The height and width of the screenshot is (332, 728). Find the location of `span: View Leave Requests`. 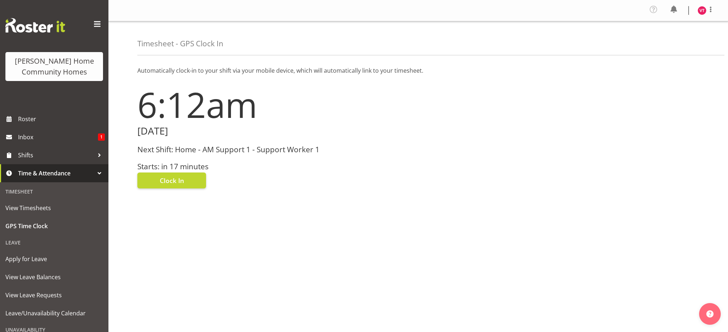

span: View Leave Requests is located at coordinates (54, 295).